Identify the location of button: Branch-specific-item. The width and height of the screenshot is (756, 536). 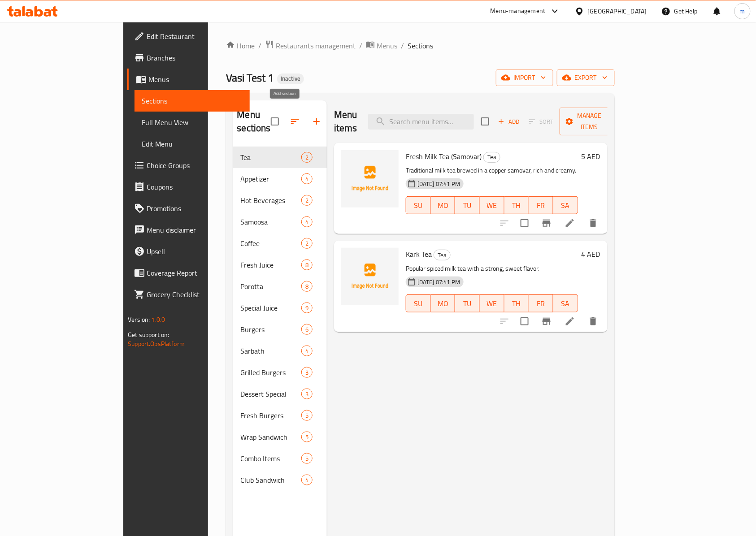
(547, 322).